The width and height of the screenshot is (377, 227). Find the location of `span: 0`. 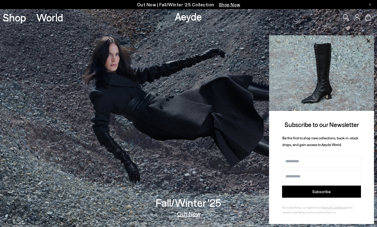

span: 0 is located at coordinates (373, 17).